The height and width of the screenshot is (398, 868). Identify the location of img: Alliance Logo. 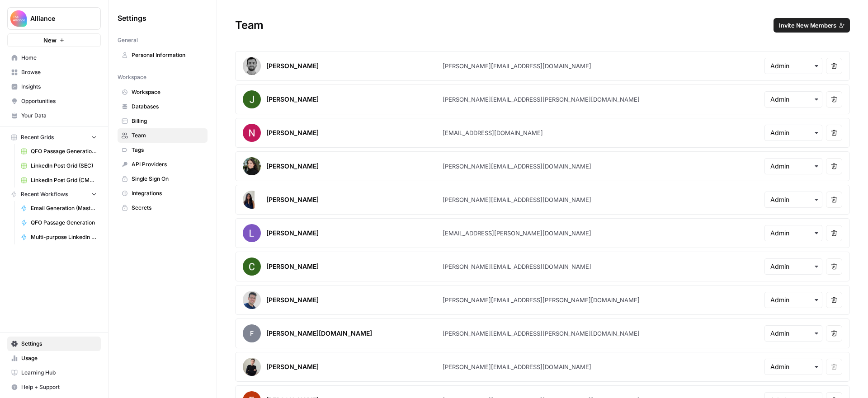
(18, 18).